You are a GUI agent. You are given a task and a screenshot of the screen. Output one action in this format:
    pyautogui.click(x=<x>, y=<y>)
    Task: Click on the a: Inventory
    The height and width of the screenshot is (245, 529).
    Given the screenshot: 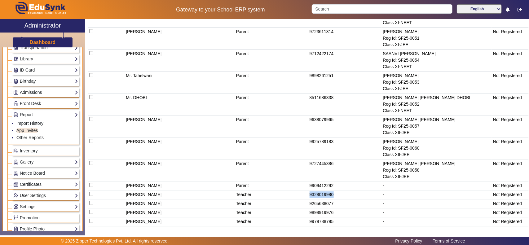 What is the action you would take?
    pyautogui.click(x=46, y=151)
    